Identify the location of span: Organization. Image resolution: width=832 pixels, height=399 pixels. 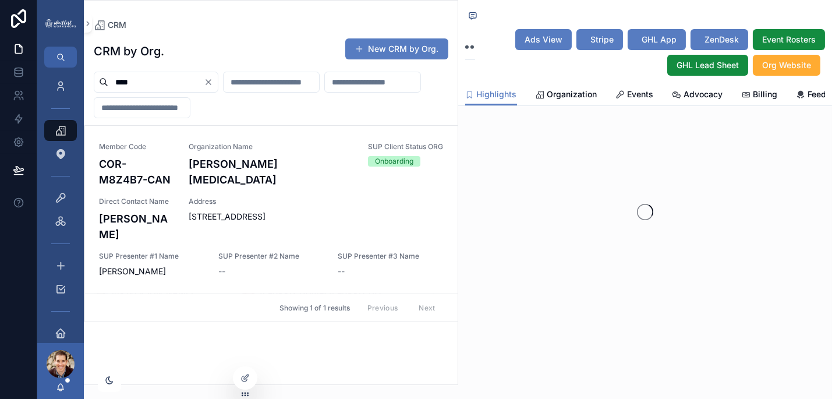
(573, 94).